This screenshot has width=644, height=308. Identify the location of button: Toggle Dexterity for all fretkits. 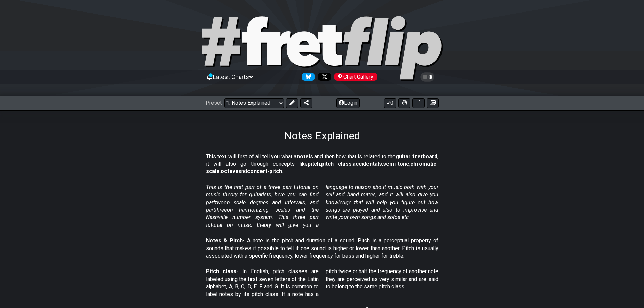
(404, 103).